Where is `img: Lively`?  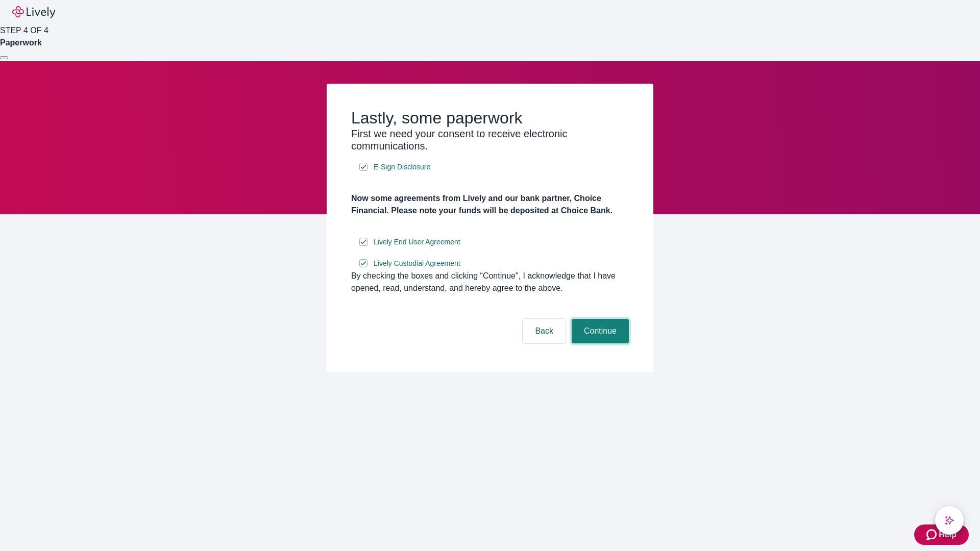
img: Lively is located at coordinates (34, 12).